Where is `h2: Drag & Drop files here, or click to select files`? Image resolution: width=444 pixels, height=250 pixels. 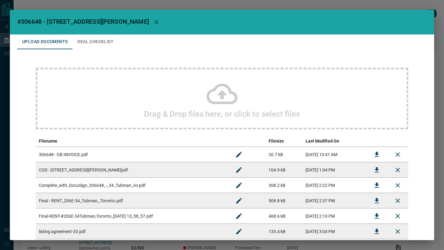 h2: Drag & Drop files here, or click to select files is located at coordinates (222, 114).